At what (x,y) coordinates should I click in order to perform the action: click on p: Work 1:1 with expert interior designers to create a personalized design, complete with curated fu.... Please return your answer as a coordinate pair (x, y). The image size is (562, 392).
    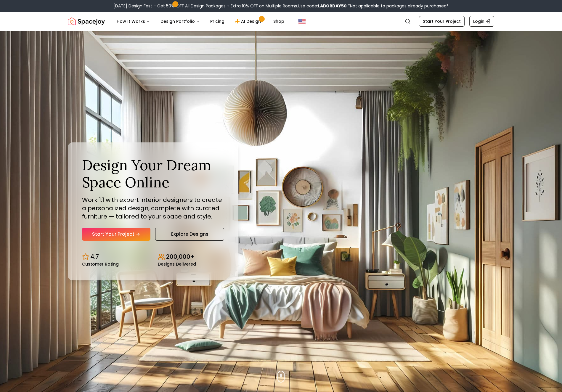
    Looking at the image, I should click on (153, 208).